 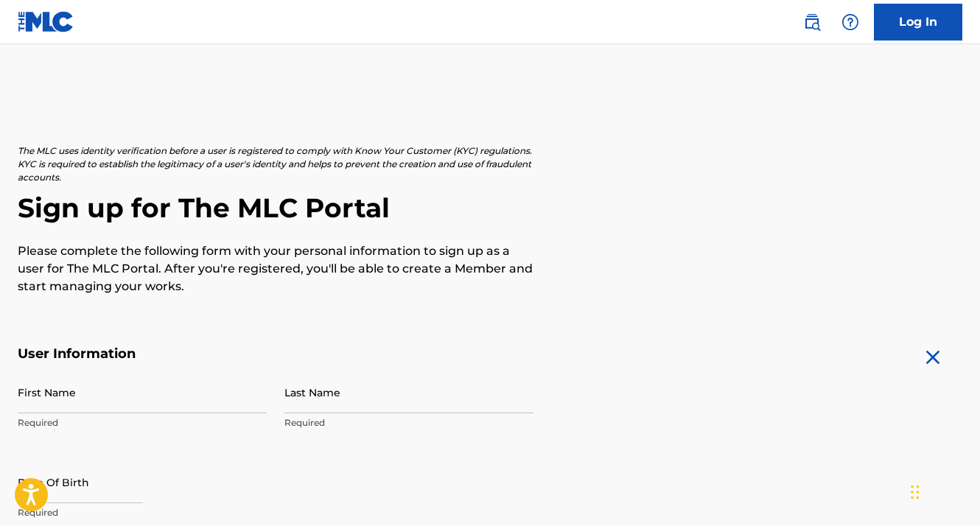 I want to click on img: search, so click(x=812, y=22).